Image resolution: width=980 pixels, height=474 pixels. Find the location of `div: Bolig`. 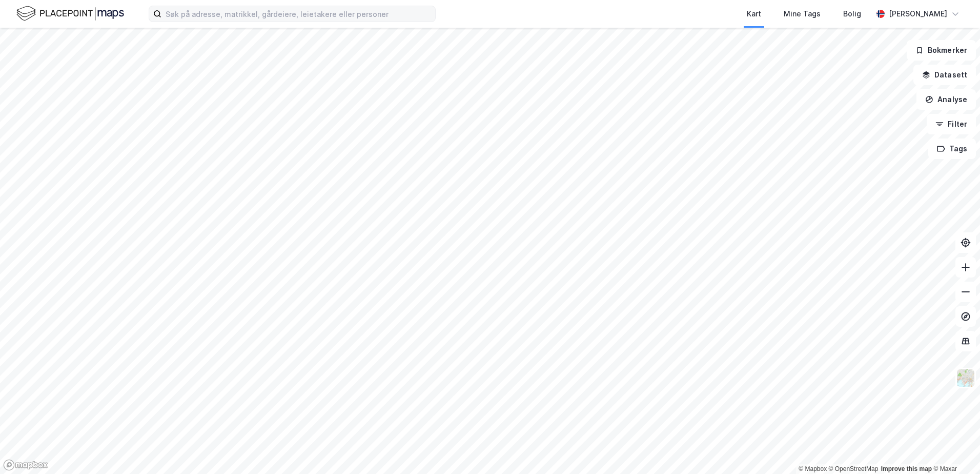

div: Bolig is located at coordinates (852, 14).